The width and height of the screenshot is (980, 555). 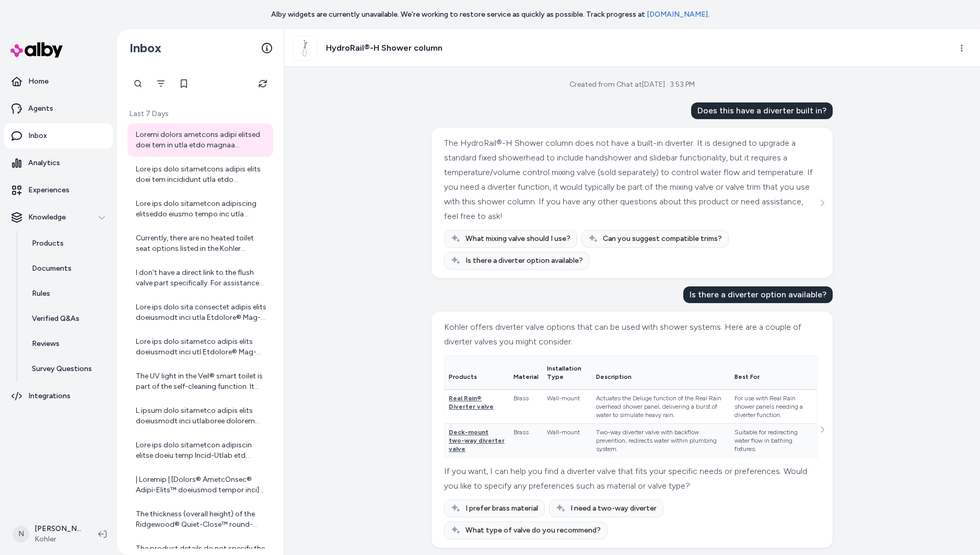 I want to click on div: Is there a diverter option available?, so click(x=758, y=294).